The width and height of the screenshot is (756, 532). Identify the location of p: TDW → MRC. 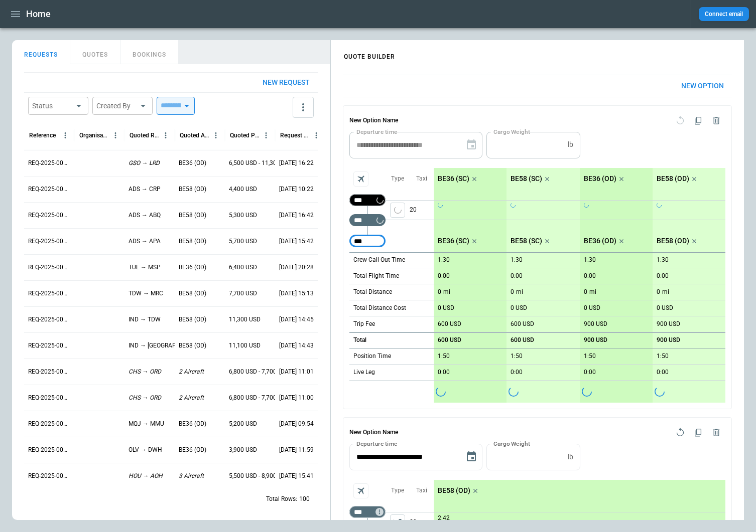
(145, 293).